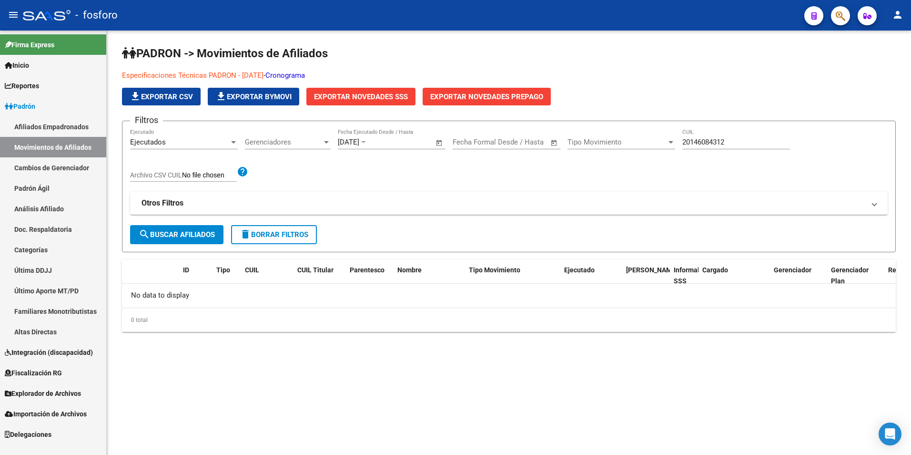 This screenshot has height=455, width=911. Describe the element at coordinates (509, 320) in the screenshot. I see `div: 0 total` at that location.